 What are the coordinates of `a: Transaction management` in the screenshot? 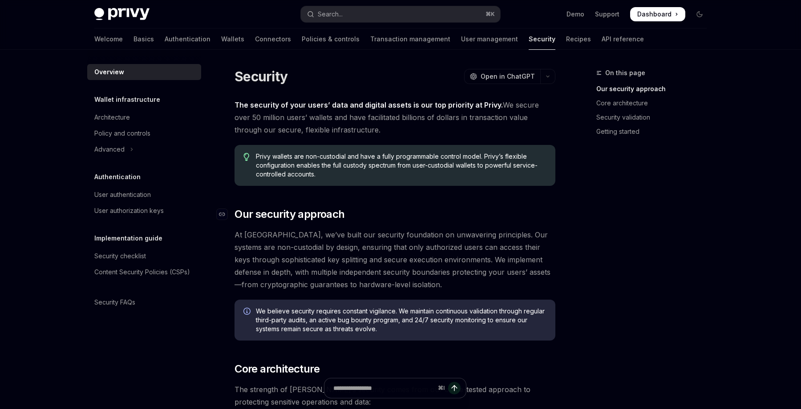 It's located at (410, 39).